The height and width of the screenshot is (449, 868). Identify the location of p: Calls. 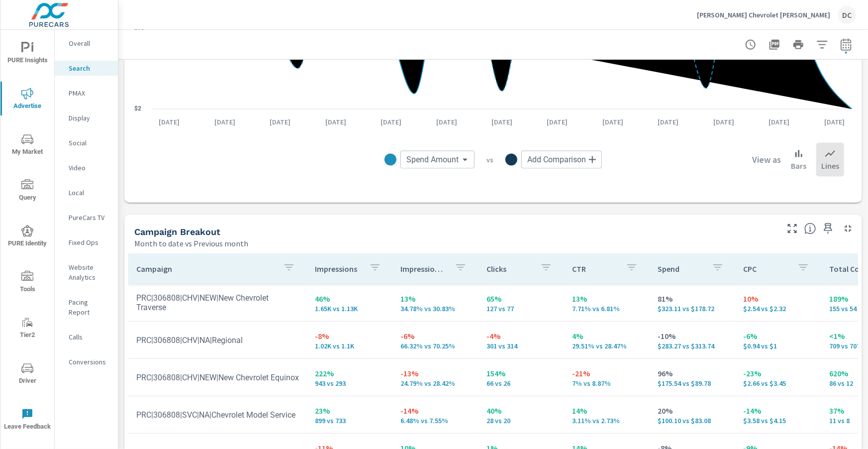
(89, 337).